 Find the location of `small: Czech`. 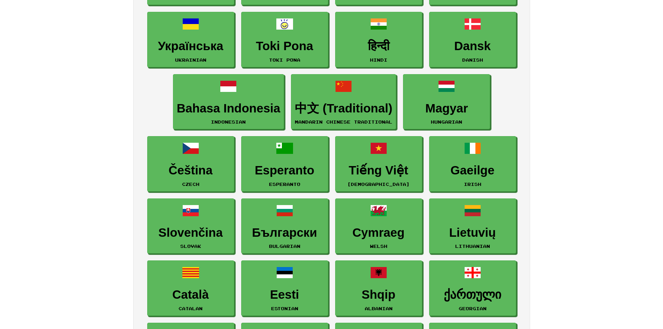

small: Czech is located at coordinates (191, 184).